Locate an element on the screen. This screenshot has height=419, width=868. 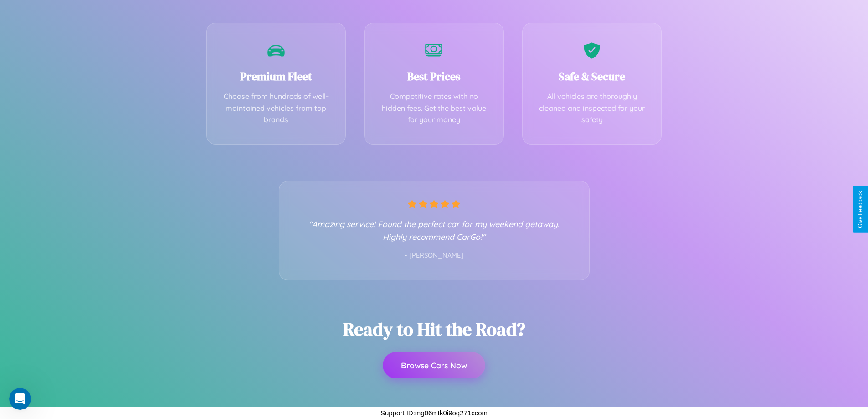
h3: Best Prices is located at coordinates (434, 76).